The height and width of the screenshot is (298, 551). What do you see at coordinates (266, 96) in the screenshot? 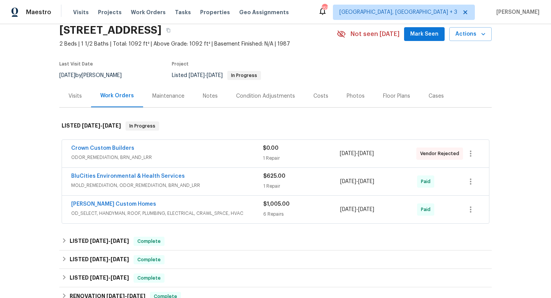
I see `div: Condition Adjustments` at bounding box center [266, 96].